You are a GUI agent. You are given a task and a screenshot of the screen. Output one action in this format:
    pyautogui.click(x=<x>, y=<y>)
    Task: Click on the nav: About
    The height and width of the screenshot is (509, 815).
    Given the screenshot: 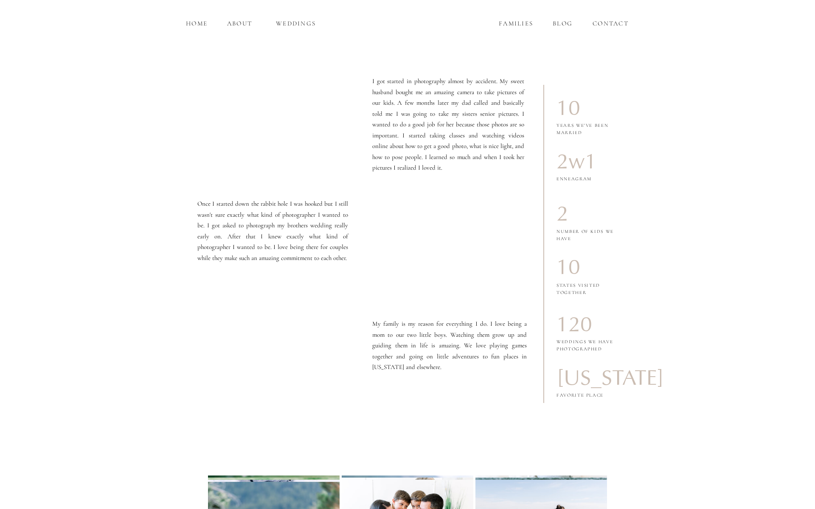 What is the action you would take?
    pyautogui.click(x=239, y=23)
    